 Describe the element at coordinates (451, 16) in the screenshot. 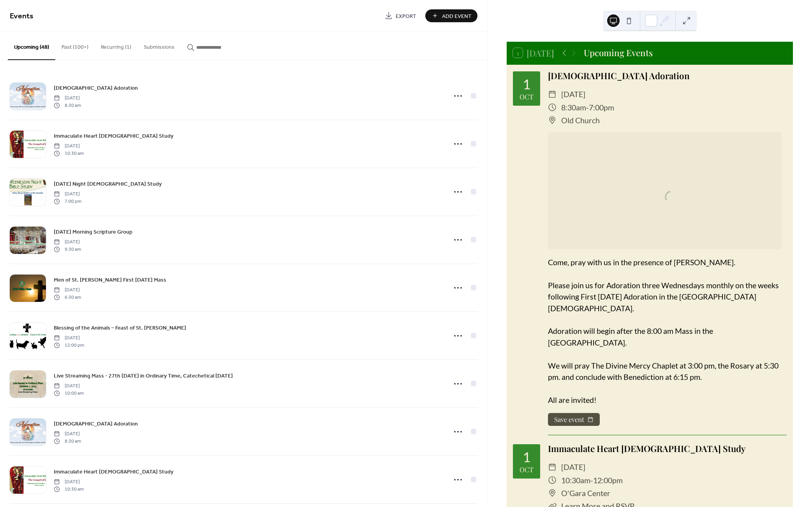

I see `a: Add Event` at that location.